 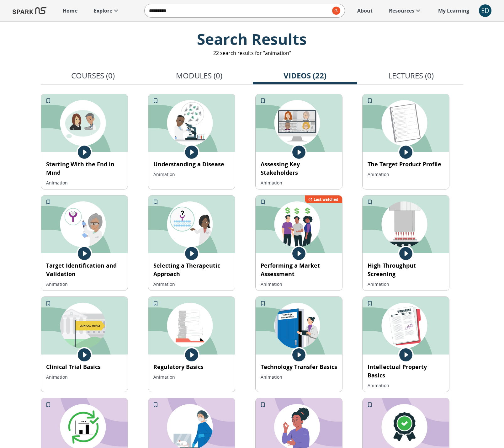 What do you see at coordinates (411, 75) in the screenshot?
I see `p: Lectures (0)` at bounding box center [411, 75].